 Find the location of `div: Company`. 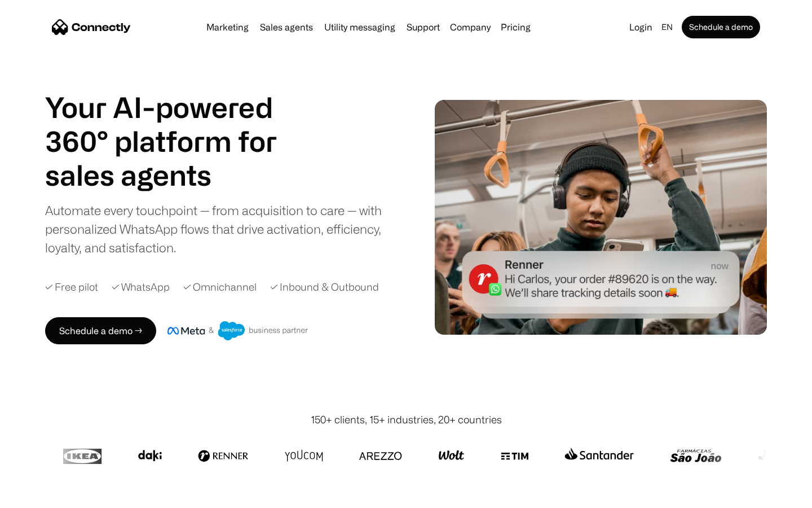

div: Company is located at coordinates (470, 27).